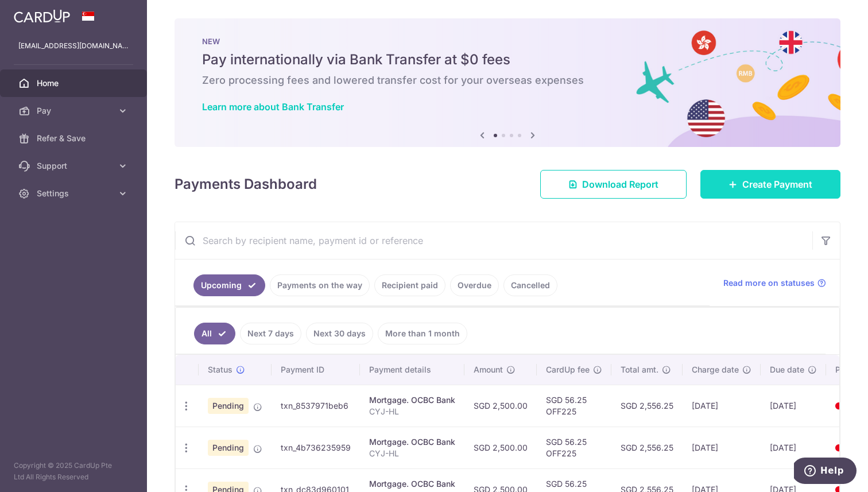 The height and width of the screenshot is (492, 868). Describe the element at coordinates (639, 370) in the screenshot. I see `span: Total amt.` at that location.